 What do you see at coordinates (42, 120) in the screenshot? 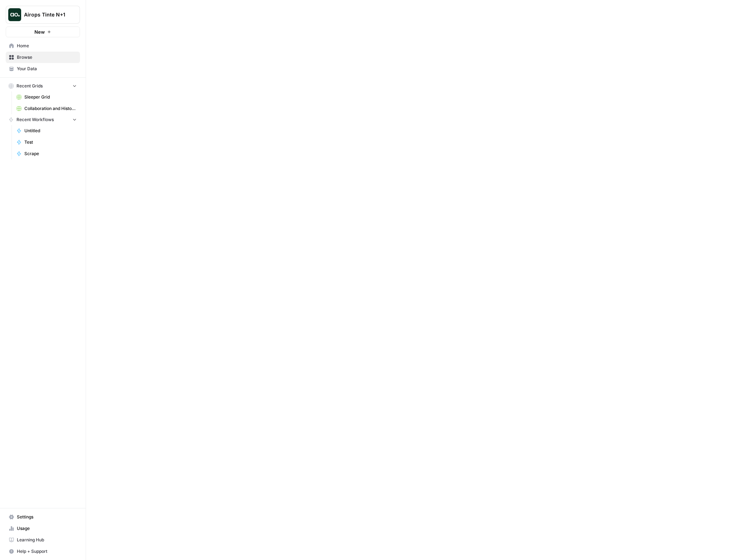
I see `button: Recent Workflows` at bounding box center [42, 120].